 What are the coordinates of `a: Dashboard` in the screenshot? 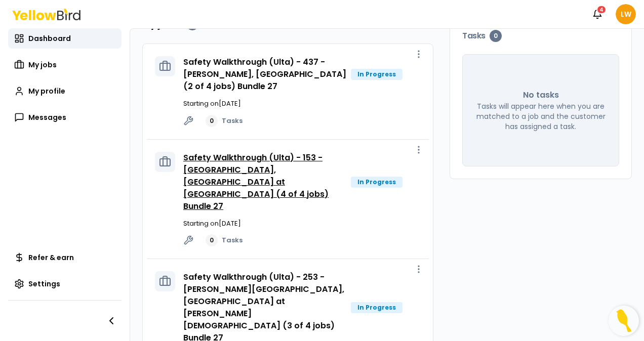 It's located at (65, 39).